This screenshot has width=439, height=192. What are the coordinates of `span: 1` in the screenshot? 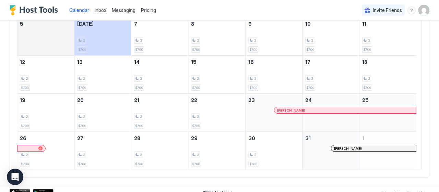 It's located at (364, 138).